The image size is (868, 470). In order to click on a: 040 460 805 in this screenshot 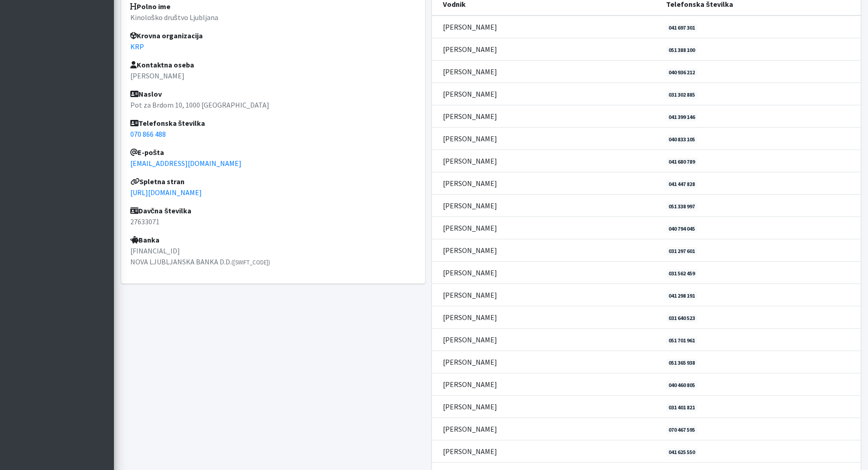, I will do `click(681, 385)`.